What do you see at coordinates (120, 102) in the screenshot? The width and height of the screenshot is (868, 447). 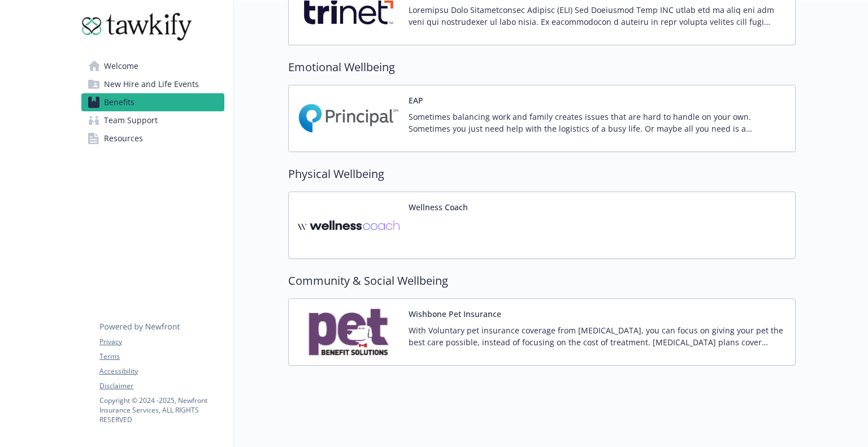 I see `span: Benefits` at bounding box center [120, 102].